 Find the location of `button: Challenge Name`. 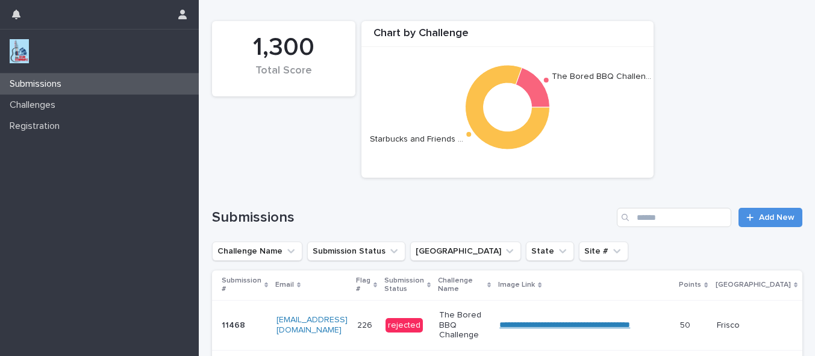

button: Challenge Name is located at coordinates (257, 251).